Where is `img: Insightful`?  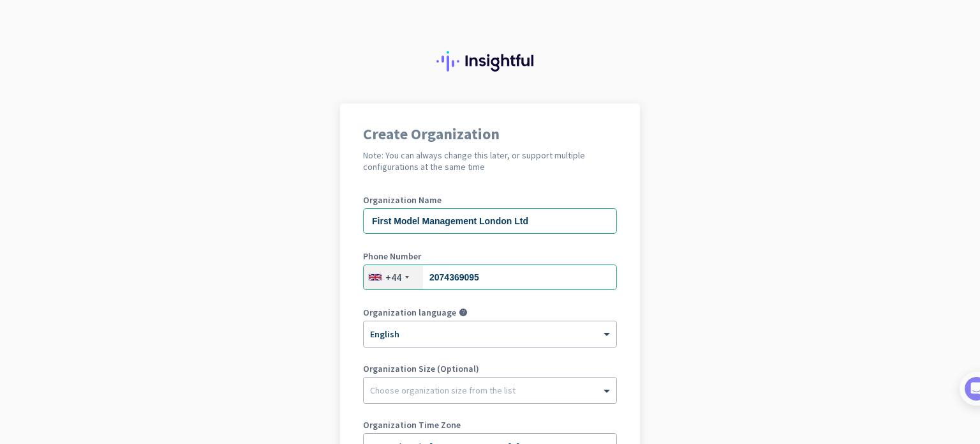 img: Insightful is located at coordinates (490, 61).